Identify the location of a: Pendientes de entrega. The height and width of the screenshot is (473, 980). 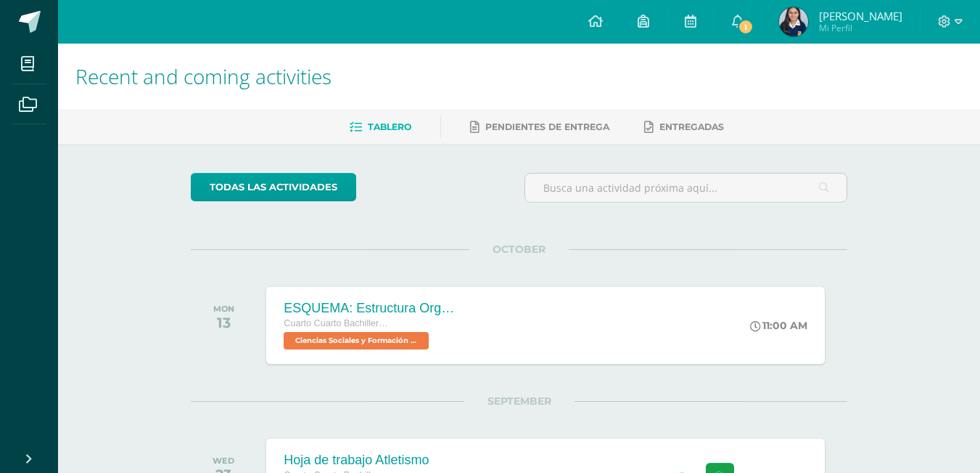
(539, 127).